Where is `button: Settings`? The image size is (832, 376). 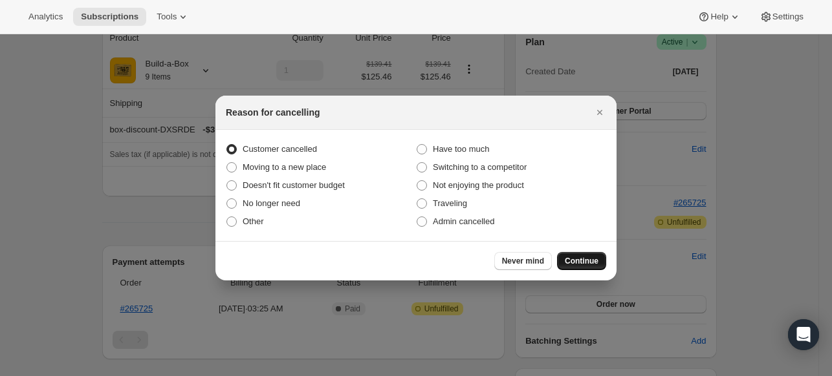 button: Settings is located at coordinates (781, 17).